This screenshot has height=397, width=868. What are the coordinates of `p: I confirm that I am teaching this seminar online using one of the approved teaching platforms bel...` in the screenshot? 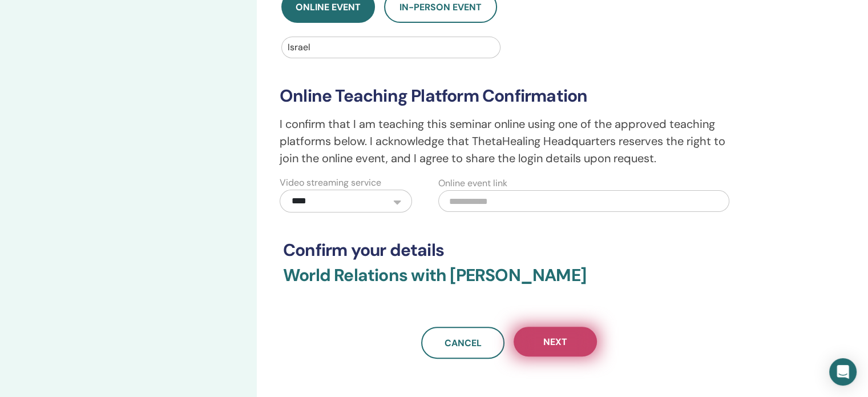 It's located at (509, 141).